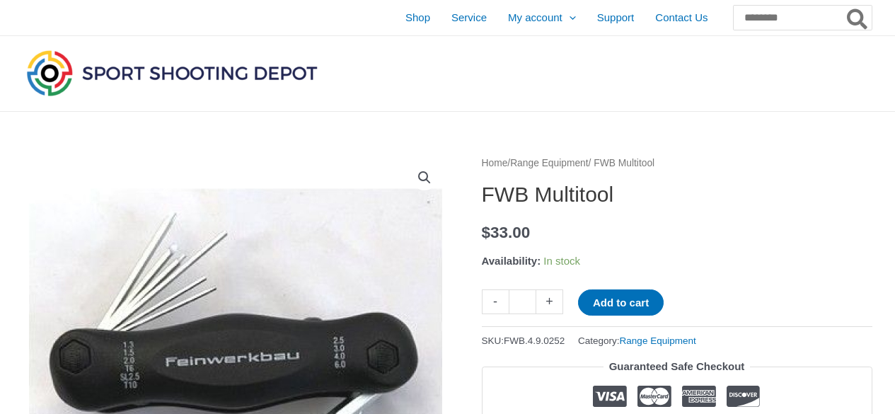 The width and height of the screenshot is (895, 414). What do you see at coordinates (524, 340) in the screenshot?
I see `span: SKU:` at bounding box center [524, 340].